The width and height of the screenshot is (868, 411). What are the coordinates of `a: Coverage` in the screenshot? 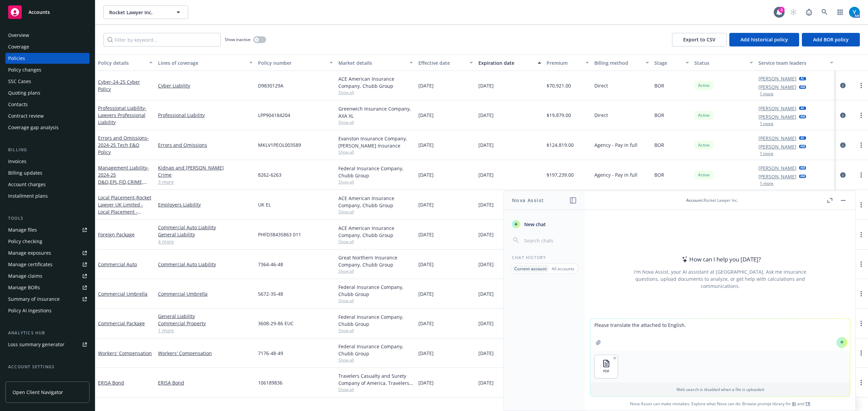 It's located at (47, 46).